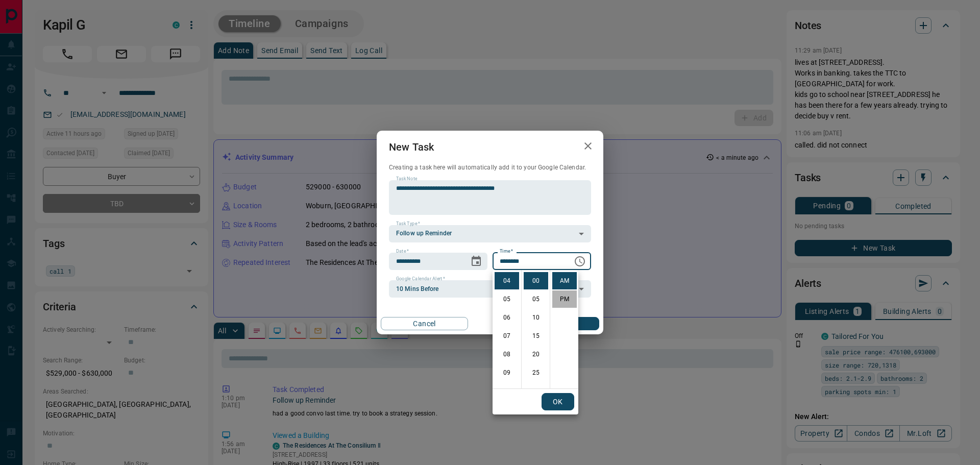 The height and width of the screenshot is (465, 980). Describe the element at coordinates (507, 373) in the screenshot. I see `li: 9 hours` at that location.